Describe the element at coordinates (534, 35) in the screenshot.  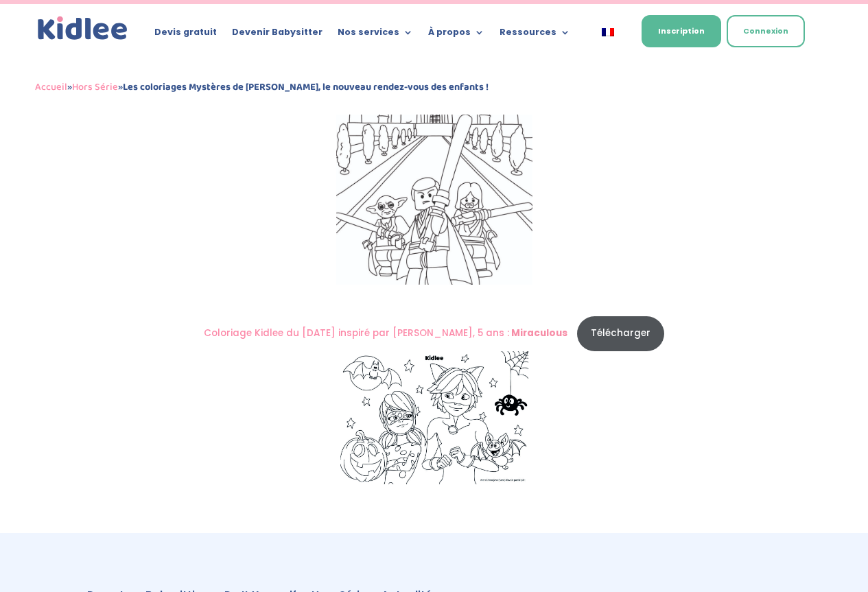
I see `a: Ressources` at that location.